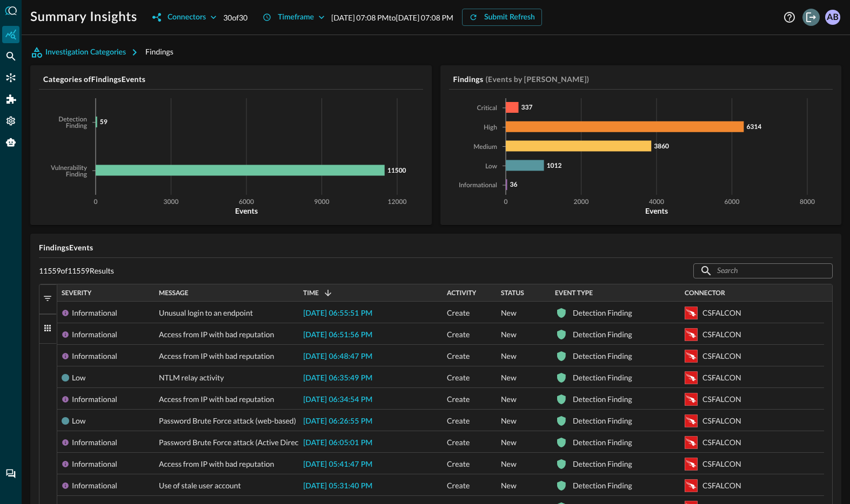  I want to click on tspan: Vulnerability, so click(69, 168).